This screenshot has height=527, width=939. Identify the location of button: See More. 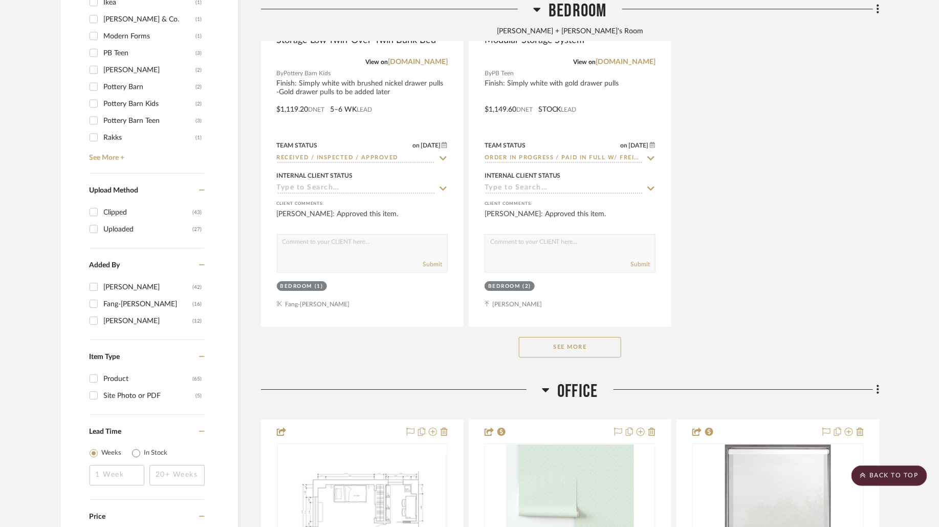
(570, 347).